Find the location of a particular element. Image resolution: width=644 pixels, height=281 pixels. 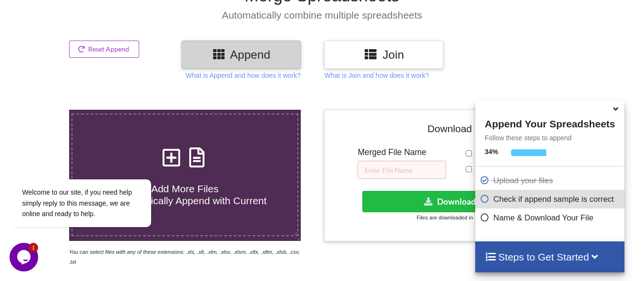

i: You can select files with any of these extensions: .xls, .xlt, .xlm, .xlsx, .xlsm, .xltx, .xltm, ... is located at coordinates (184, 256).